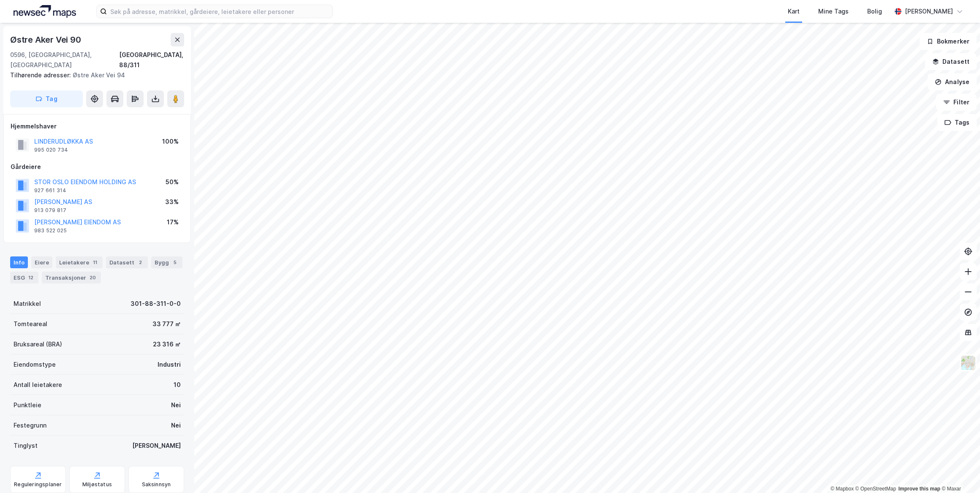 This screenshot has width=980, height=493. I want to click on div: Transaksjoner, so click(72, 277).